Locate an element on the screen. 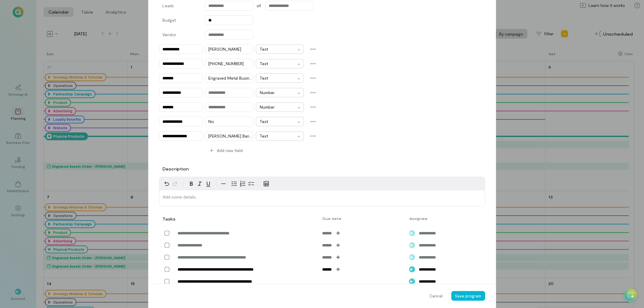 The width and height of the screenshot is (644, 308). div: Assignee is located at coordinates (435, 218).